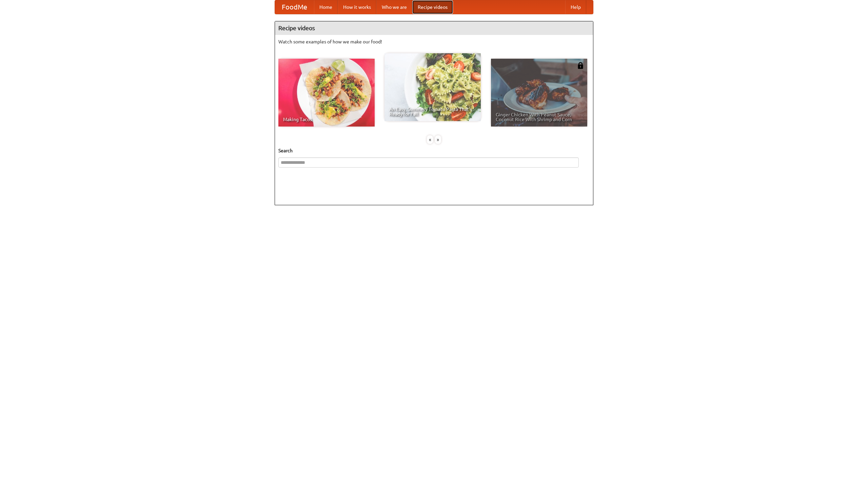 Image resolution: width=868 pixels, height=480 pixels. Describe the element at coordinates (434, 151) in the screenshot. I see `h5: Search` at that location.